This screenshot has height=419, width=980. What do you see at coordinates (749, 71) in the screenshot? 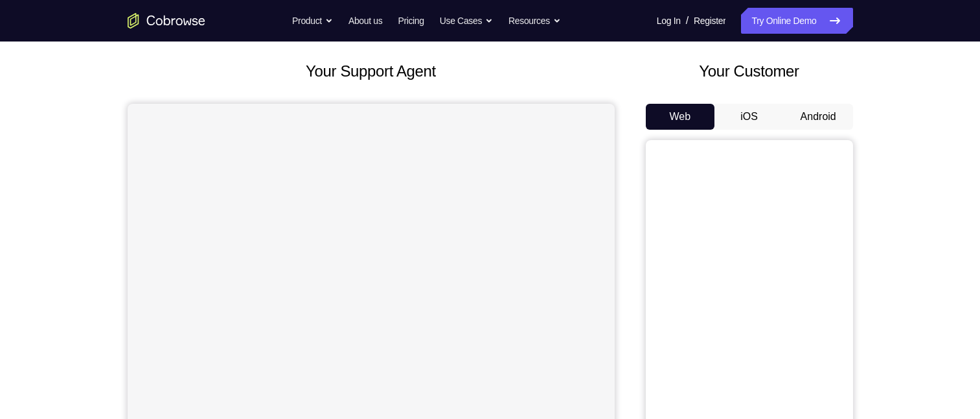
I see `h2: Your Customer` at bounding box center [749, 71].